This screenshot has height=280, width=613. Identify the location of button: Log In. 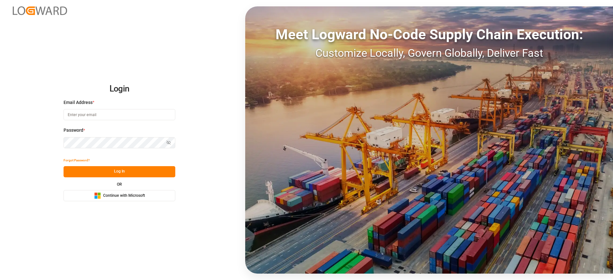
(119, 172).